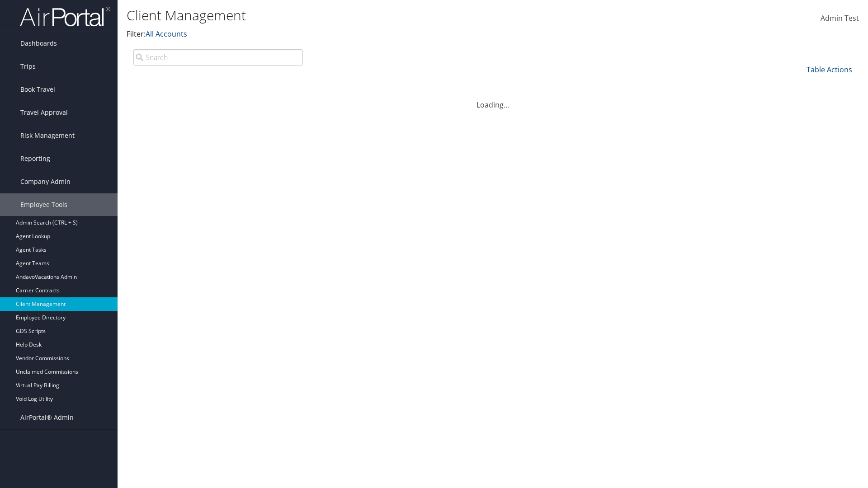 Image resolution: width=868 pixels, height=488 pixels. I want to click on input: Search, so click(218, 57).